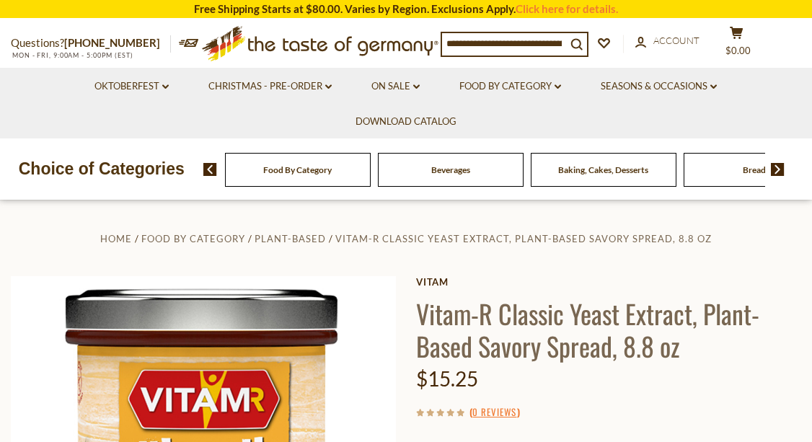  Describe the element at coordinates (736, 44) in the screenshot. I see `button: $0.00` at that location.